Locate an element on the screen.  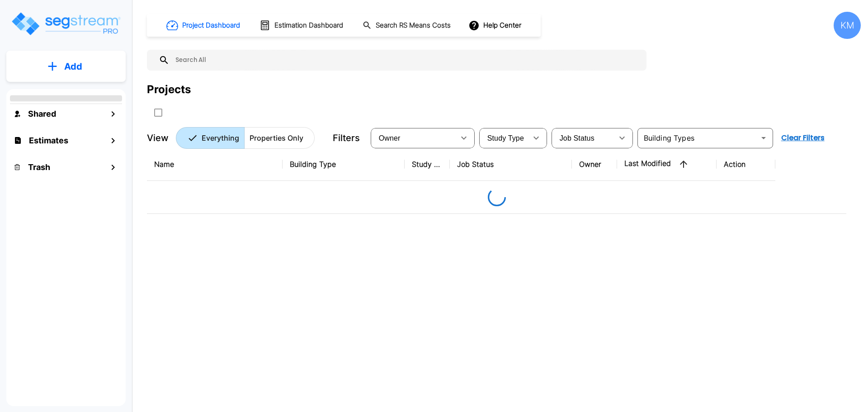
button: Everything is located at coordinates (210, 138).